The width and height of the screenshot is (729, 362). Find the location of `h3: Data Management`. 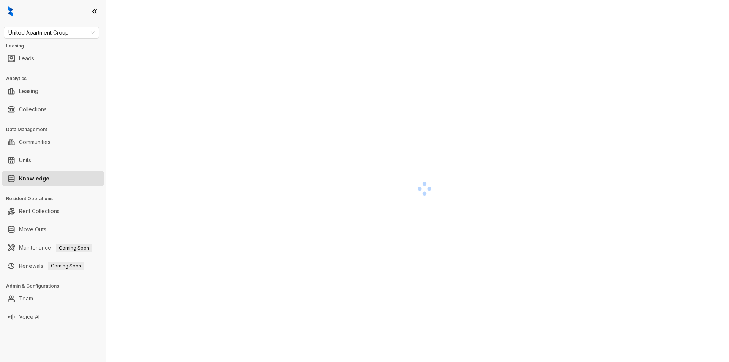

h3: Data Management is located at coordinates (56, 129).